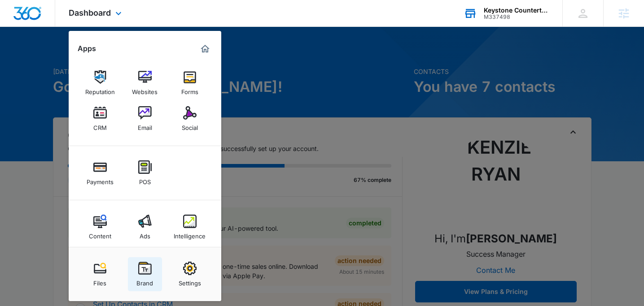  Describe the element at coordinates (145, 180) in the screenshot. I see `div: POS` at that location.